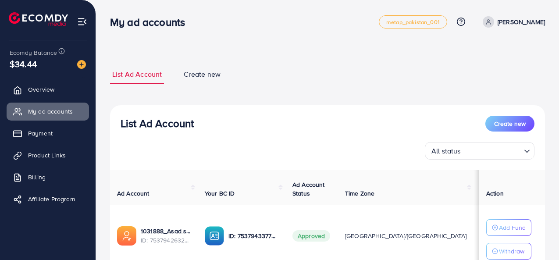 The width and height of the screenshot is (559, 260). I want to click on span: Product Links, so click(47, 155).